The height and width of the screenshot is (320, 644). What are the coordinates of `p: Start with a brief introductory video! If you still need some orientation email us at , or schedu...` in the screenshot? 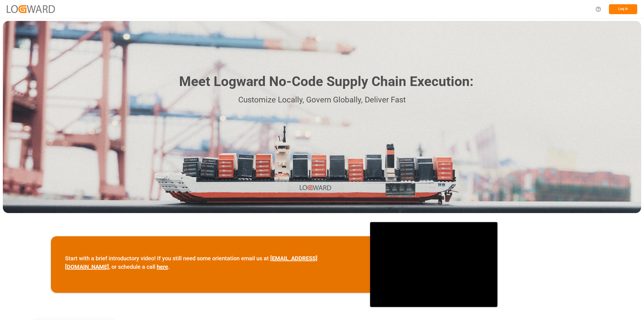 It's located at (211, 263).